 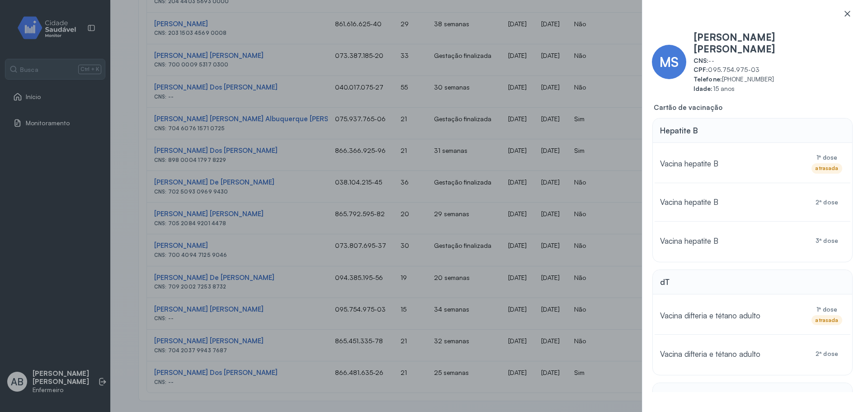 What do you see at coordinates (827, 241) in the screenshot?
I see `span: 3ª dose` at bounding box center [827, 241].